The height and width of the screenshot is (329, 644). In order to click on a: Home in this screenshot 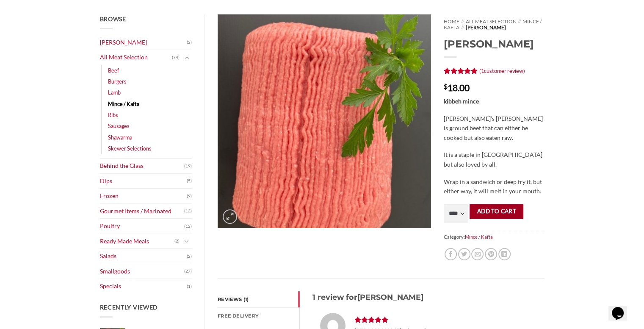, I will do `click(452, 21)`.